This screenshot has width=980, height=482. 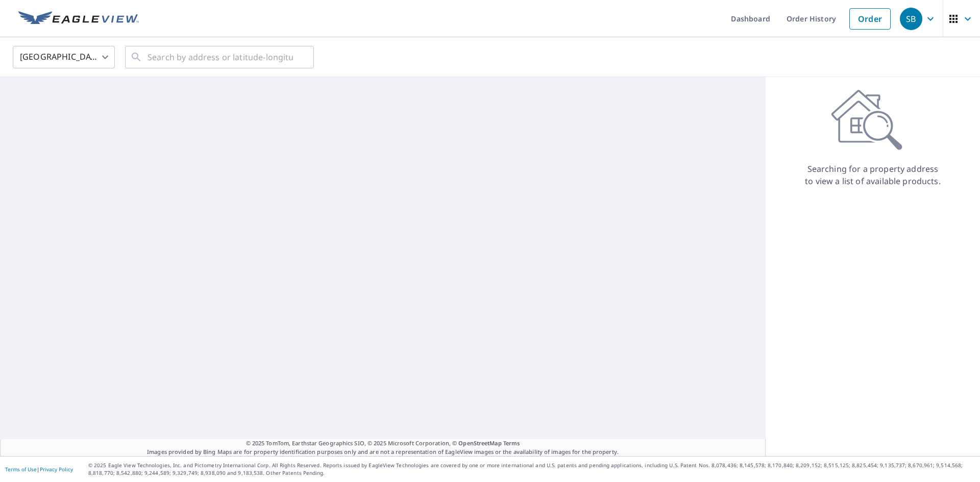 I want to click on p: © 2025 Eagle View Technologies, Inc. and Pictometry International Corp. All Rights Reserved. Repo..., so click(x=531, y=469).